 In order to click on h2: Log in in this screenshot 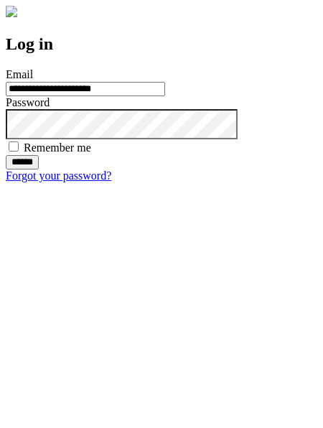, I will do `click(161, 44)`.